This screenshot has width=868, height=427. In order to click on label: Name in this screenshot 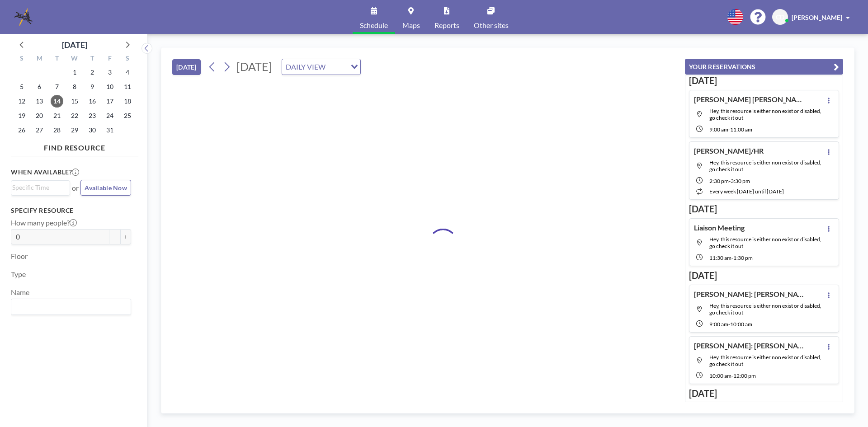, I will do `click(20, 293)`.